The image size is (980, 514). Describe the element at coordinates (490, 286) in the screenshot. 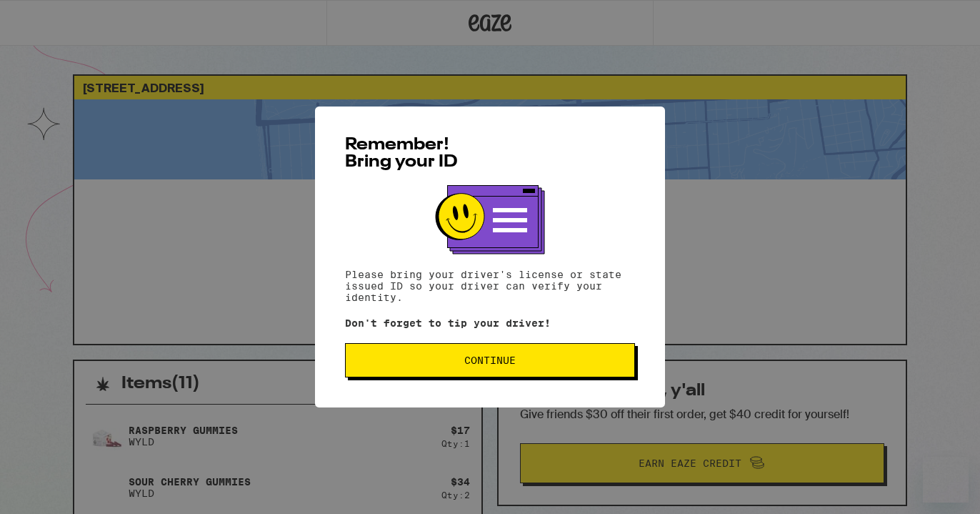

I see `p: Please bring your driver's license or state issued ID so your driver can verify your identity.` at that location.